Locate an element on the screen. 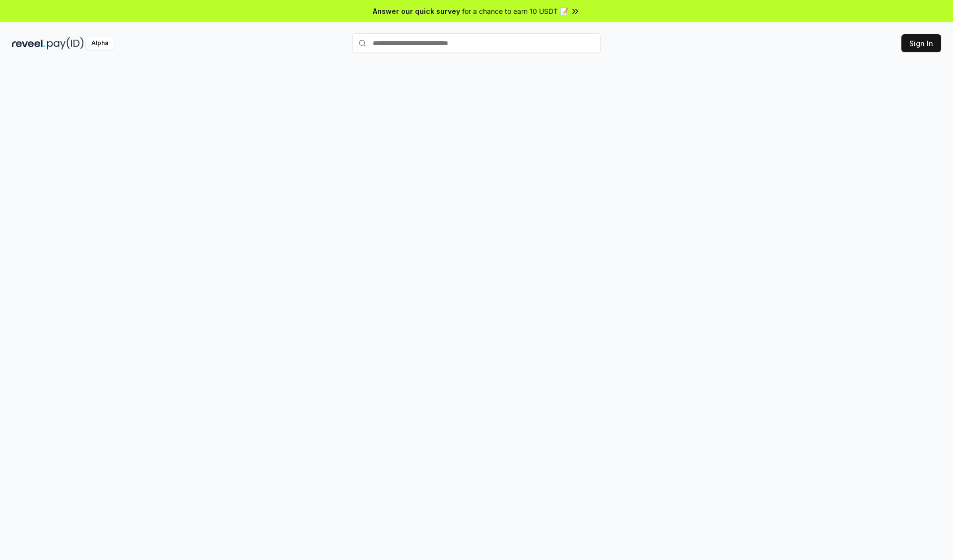 The width and height of the screenshot is (953, 560). div: Alpha is located at coordinates (100, 43).